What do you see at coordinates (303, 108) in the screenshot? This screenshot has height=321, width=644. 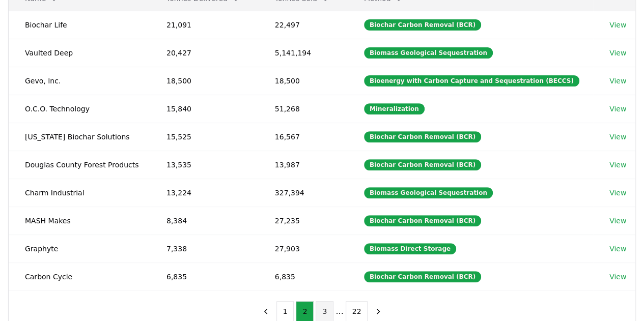 I see `td: 51,268` at bounding box center [303, 108].